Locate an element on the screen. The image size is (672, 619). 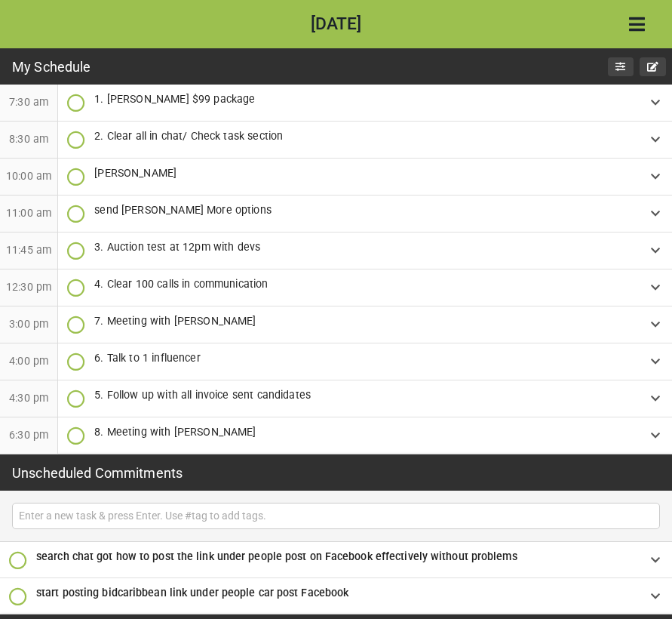
p: 8:30 am is located at coordinates (29, 139).